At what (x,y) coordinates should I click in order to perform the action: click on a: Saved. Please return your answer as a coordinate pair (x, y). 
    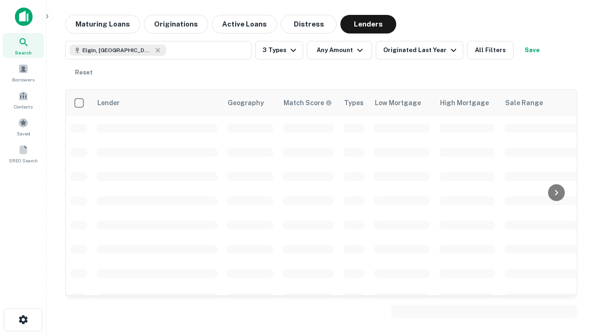
    Looking at the image, I should click on (23, 127).